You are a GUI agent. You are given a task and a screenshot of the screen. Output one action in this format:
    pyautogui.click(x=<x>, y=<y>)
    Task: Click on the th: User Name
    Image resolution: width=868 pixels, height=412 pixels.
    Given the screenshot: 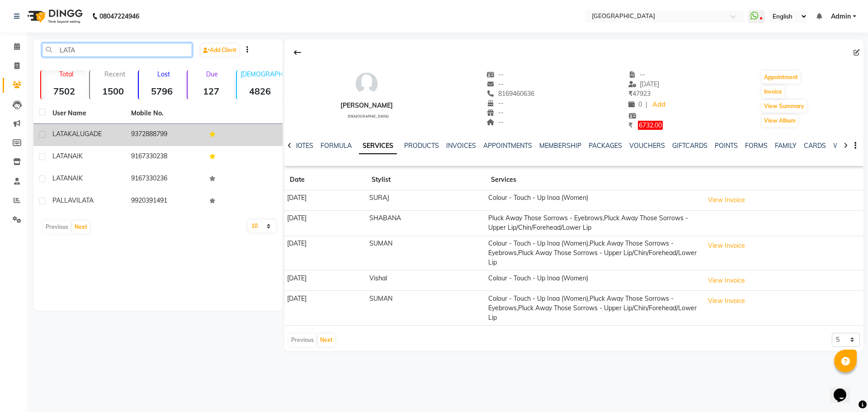 What is the action you would take?
    pyautogui.click(x=87, y=113)
    